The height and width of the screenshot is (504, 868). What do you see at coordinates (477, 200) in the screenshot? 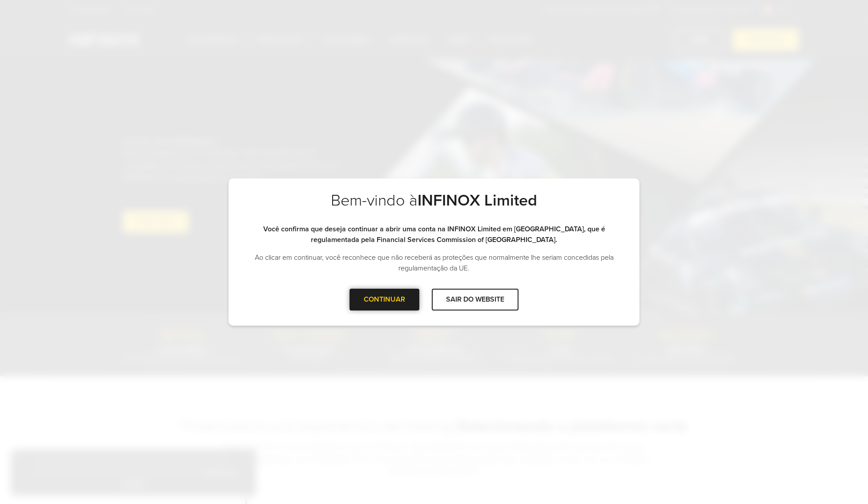
I see `strong: INFINOX Limited` at bounding box center [477, 200].